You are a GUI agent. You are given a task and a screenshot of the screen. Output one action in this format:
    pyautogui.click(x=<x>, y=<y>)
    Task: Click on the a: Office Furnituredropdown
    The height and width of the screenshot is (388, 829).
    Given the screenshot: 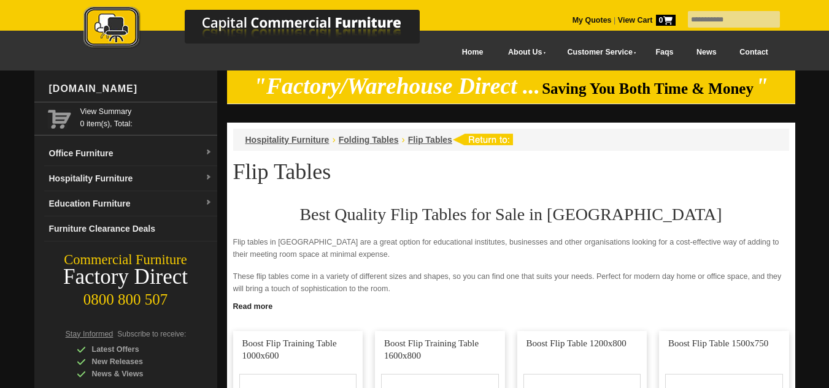 What is the action you would take?
    pyautogui.click(x=131, y=153)
    